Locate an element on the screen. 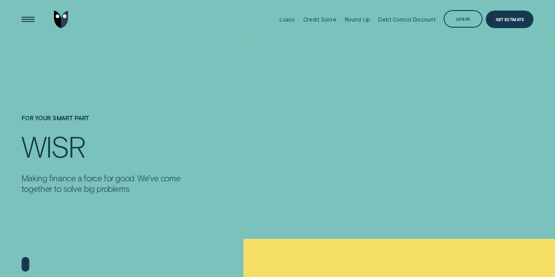 This screenshot has width=555, height=277. a: Get Estimate is located at coordinates (509, 19).